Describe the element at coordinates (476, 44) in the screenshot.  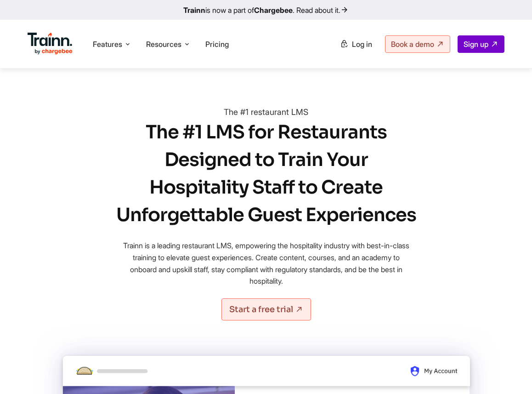
I see `span: Sign up` at that location.